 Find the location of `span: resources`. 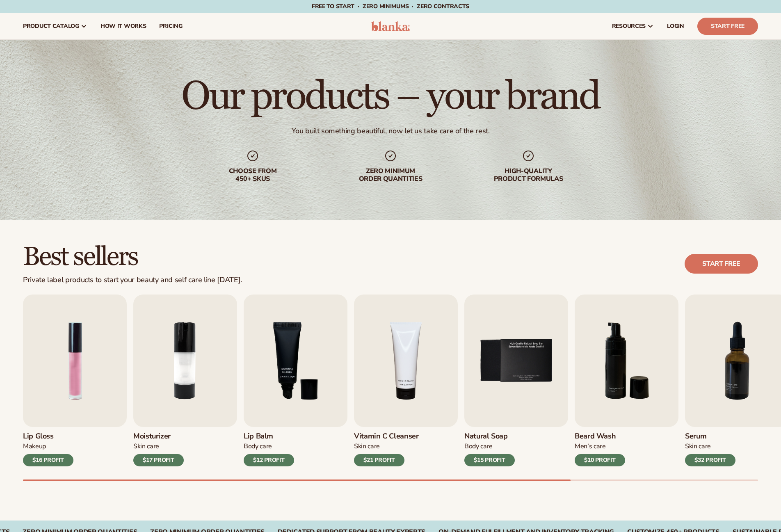

span: resources is located at coordinates (628, 26).